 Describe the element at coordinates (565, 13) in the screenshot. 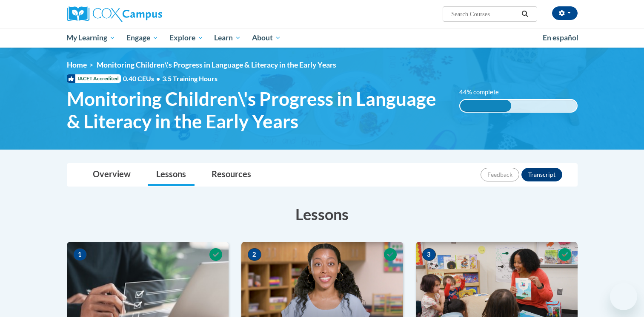

I see `button: Account Settings` at that location.